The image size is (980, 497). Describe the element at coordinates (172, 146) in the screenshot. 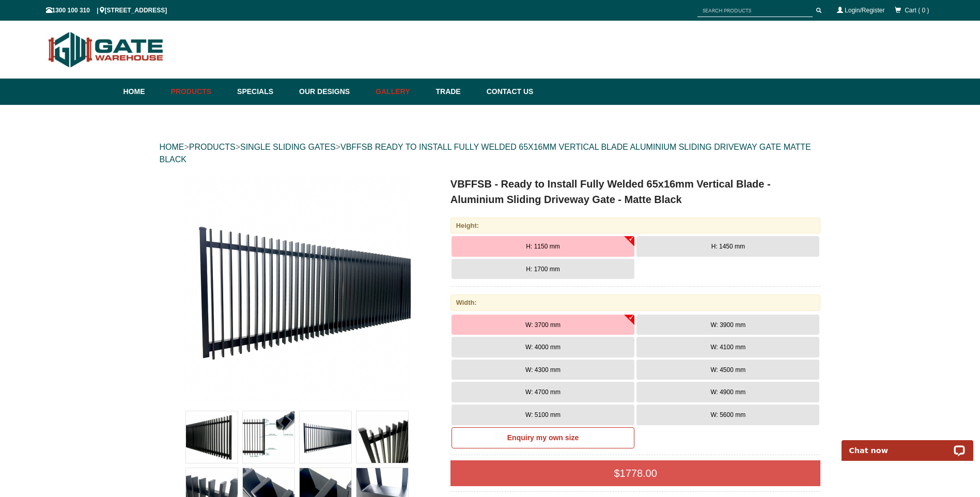

I see `a: HOME` at that location.